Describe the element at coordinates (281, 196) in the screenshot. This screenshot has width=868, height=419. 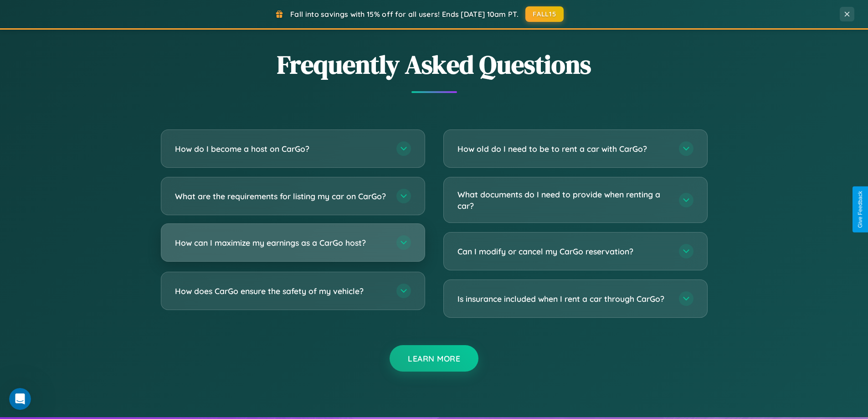
I see `h3: What are the requirements for listing my car on CarGo?` at that location.